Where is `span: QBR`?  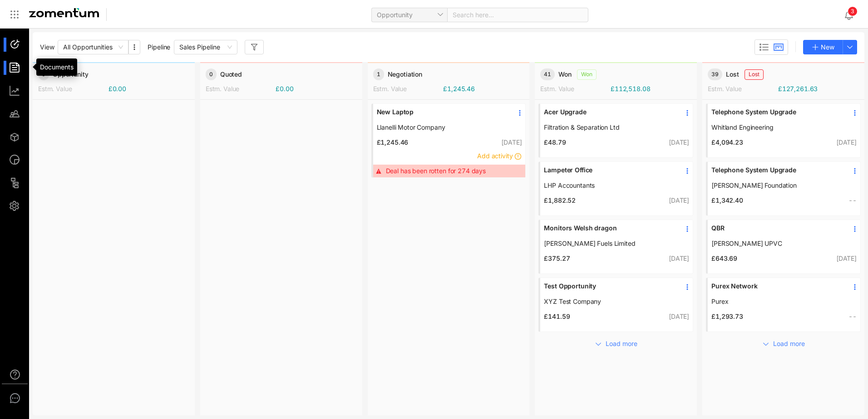
span: QBR is located at coordinates (775, 228).